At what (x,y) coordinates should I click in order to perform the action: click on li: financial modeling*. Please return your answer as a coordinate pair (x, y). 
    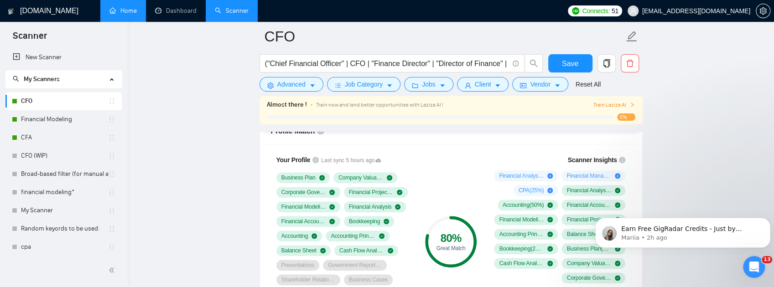
    Looking at the image, I should click on (63, 192).